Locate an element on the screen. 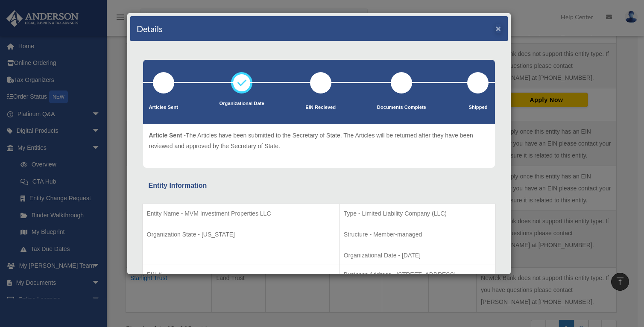 This screenshot has width=644, height=327. p: Entity Name - MVM Investment Properties LLC is located at coordinates (241, 214).